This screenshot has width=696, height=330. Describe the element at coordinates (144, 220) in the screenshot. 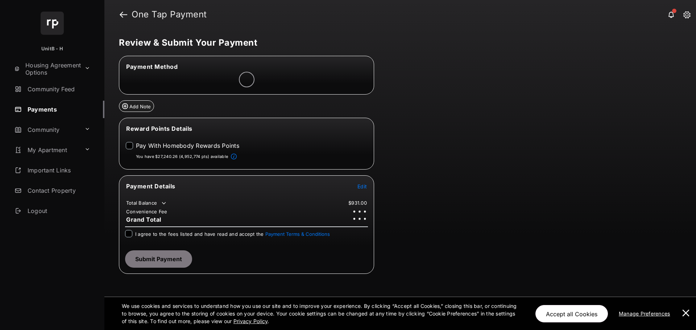

I see `span: Grand Total` at that location.